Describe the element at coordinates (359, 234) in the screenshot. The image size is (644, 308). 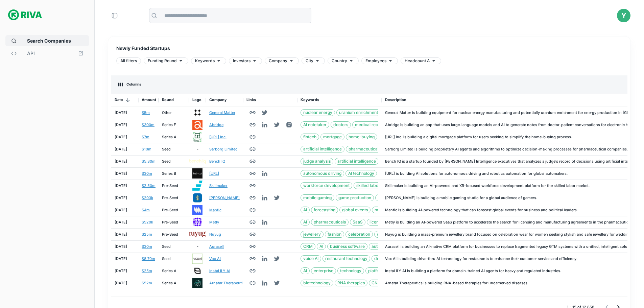
I see `div: celebration` at that location.